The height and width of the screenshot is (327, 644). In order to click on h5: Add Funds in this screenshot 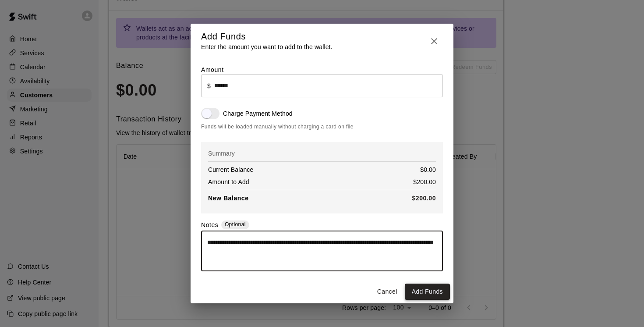, I will do `click(267, 36)`.